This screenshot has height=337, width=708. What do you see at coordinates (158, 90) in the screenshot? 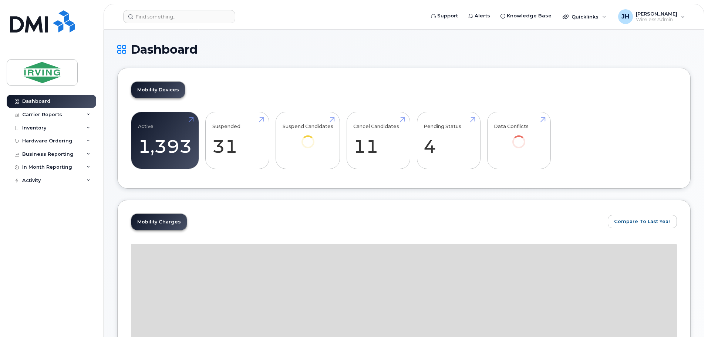
I see `a: Mobility Devices` at bounding box center [158, 90].